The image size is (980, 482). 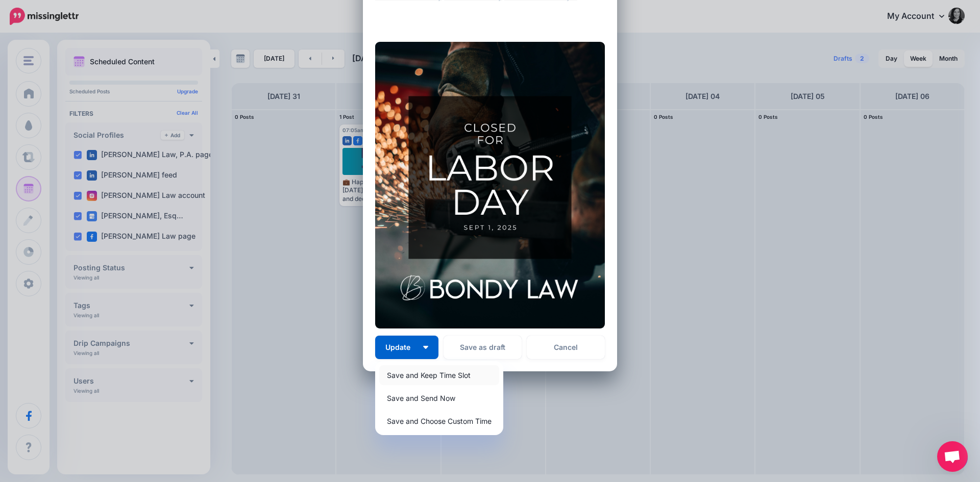 What do you see at coordinates (439, 398) in the screenshot?
I see `div: Update` at bounding box center [439, 398].